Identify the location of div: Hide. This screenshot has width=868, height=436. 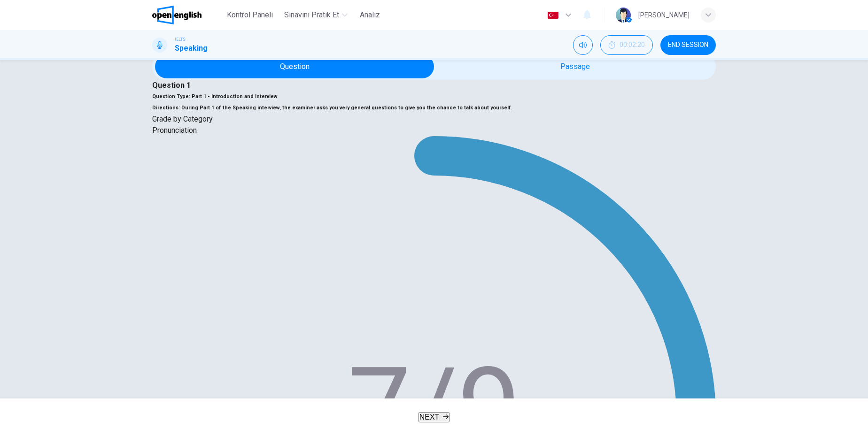
(627, 45).